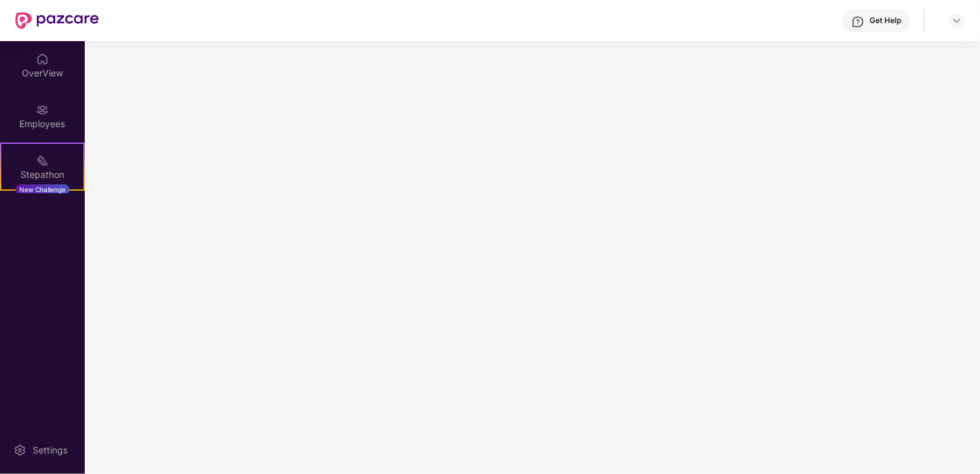 Image resolution: width=980 pixels, height=474 pixels. What do you see at coordinates (42, 190) in the screenshot?
I see `div: New Challenge` at bounding box center [42, 190].